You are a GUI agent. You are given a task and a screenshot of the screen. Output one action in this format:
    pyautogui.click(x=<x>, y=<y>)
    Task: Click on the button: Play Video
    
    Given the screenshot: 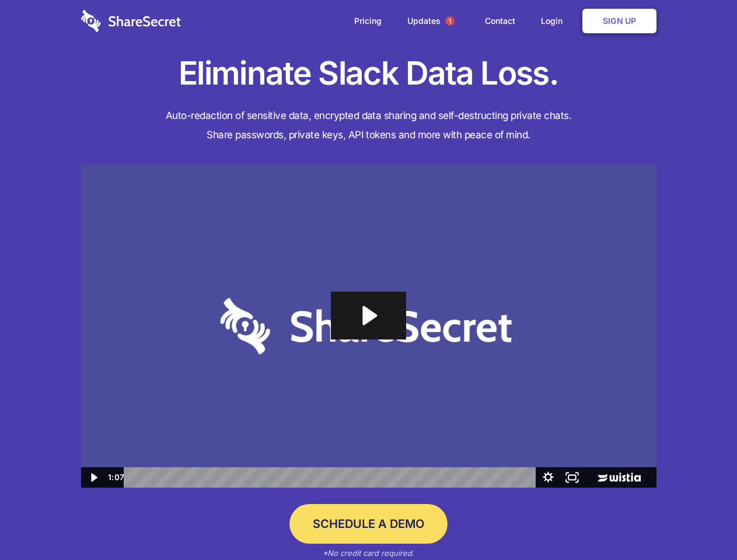 What is the action you would take?
    pyautogui.click(x=93, y=477)
    